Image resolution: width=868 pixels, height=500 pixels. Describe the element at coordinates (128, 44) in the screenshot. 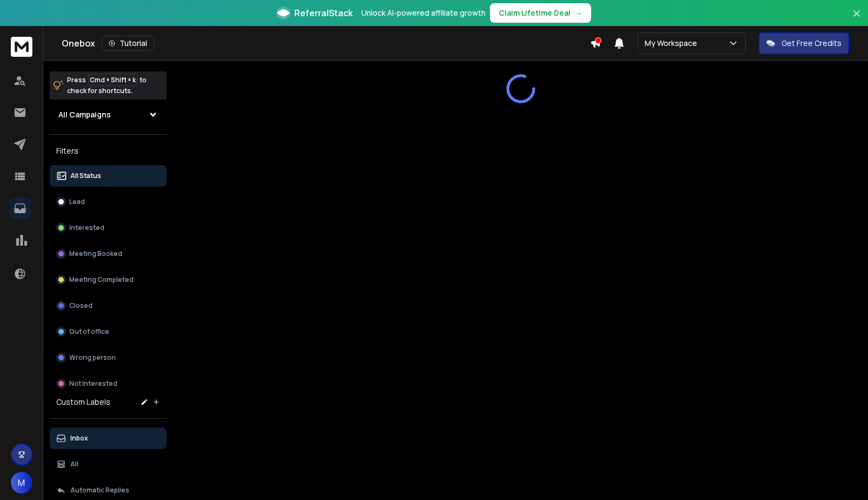

I see `button: Tutorial` at that location.